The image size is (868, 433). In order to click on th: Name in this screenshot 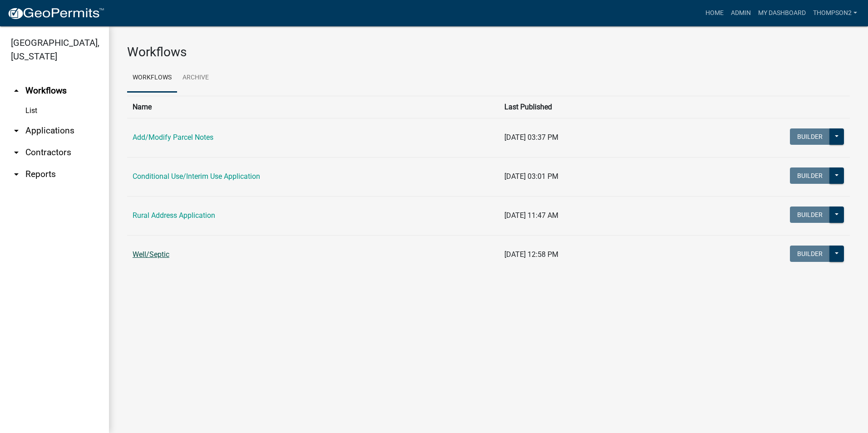, I will do `click(313, 107)`.